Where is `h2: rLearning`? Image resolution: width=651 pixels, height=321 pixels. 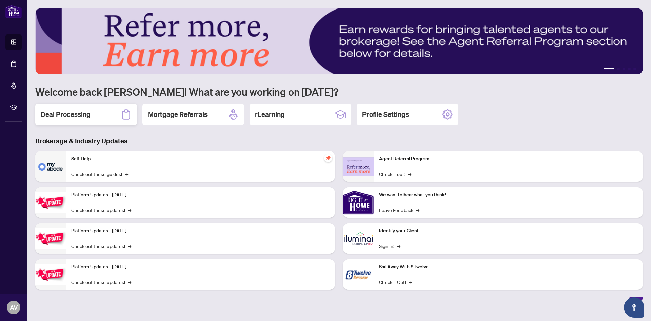
h2: rLearning is located at coordinates (270, 114).